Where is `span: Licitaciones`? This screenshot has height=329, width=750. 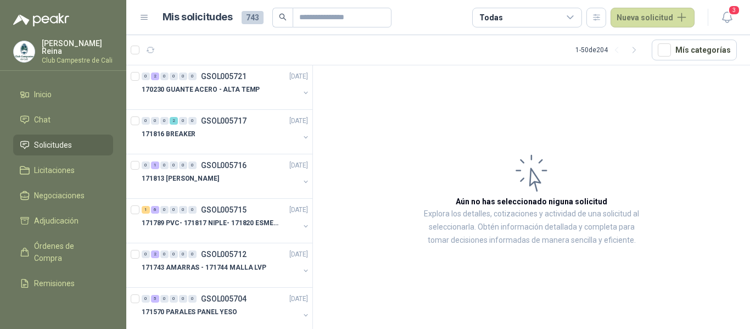
span: Licitaciones is located at coordinates (54, 170).